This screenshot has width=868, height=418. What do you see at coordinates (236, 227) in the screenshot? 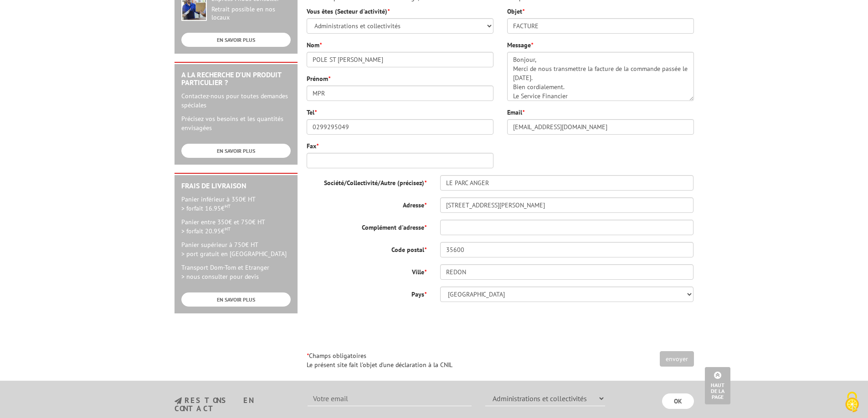
I see `p: Panier entre 350€ et 750€ HT` at bounding box center [236, 227].